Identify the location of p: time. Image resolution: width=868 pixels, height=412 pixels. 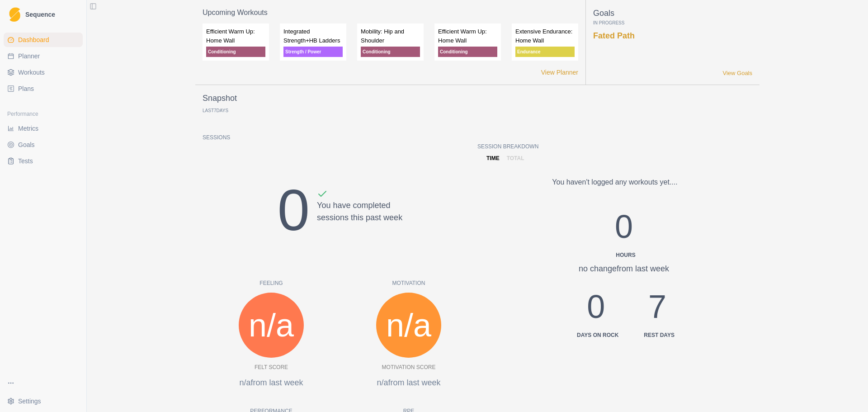
(493, 158).